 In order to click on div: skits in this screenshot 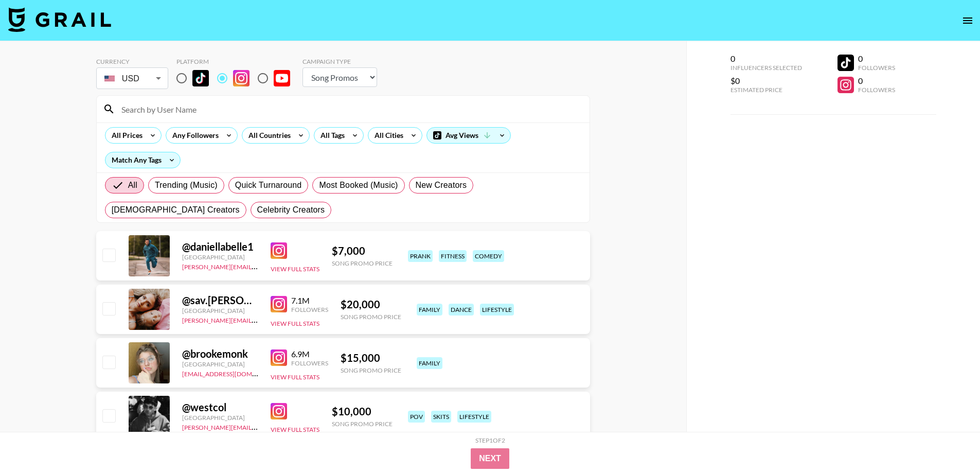, I will do `click(441, 417)`.